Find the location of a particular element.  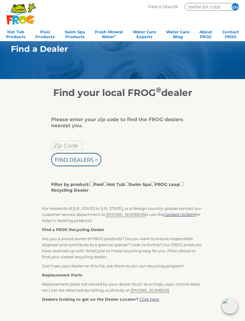

strong: Replacement Parts is located at coordinates (62, 275).